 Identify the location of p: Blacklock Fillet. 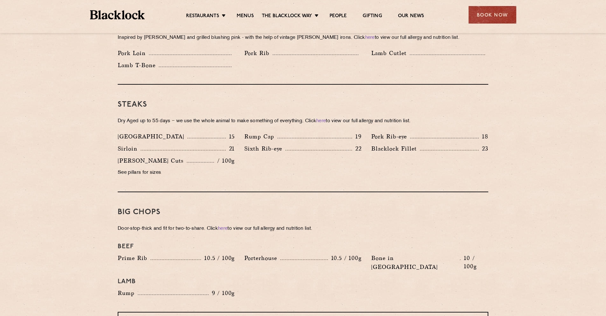
(396, 149).